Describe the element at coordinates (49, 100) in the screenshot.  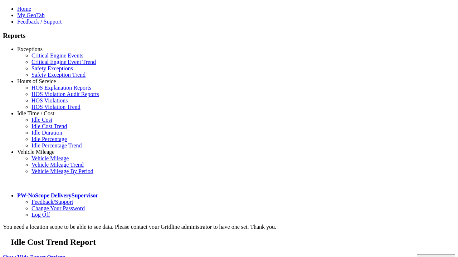
I see `a: HOS Violations` at that location.